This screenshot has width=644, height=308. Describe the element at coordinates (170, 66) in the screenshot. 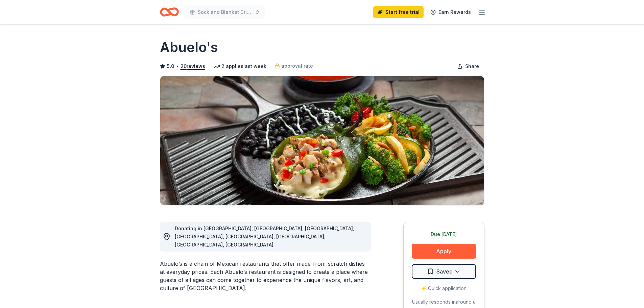

I see `span: 5.0` at that location.